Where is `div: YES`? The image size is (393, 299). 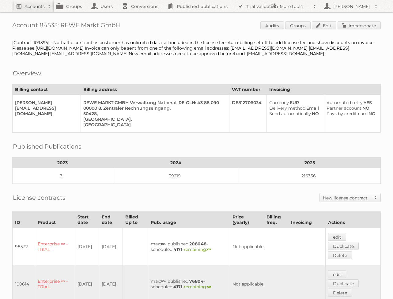 div: YES is located at coordinates (351, 103).